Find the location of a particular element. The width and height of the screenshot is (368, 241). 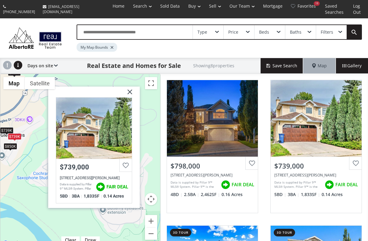

div: $850K is located at coordinates (10, 146).